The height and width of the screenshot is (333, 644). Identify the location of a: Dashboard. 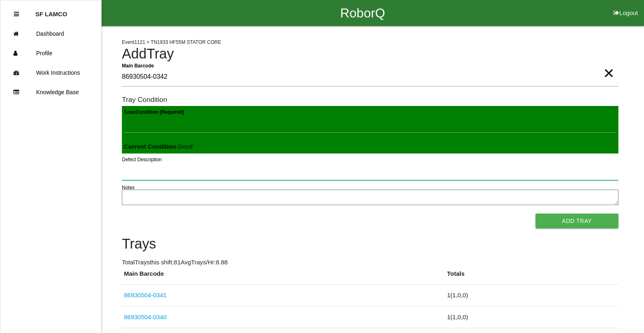
(51, 33).